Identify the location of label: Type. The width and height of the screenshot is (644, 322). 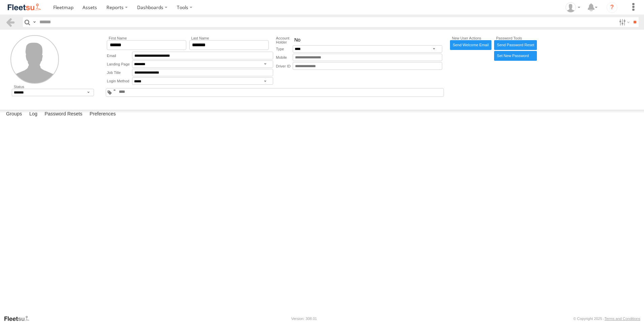
(285, 49).